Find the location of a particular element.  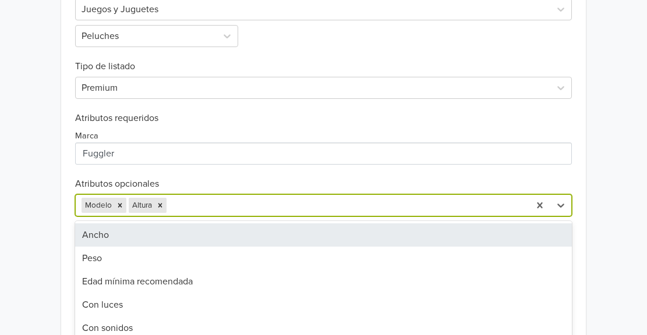

div: Modelo is located at coordinates (97, 205).